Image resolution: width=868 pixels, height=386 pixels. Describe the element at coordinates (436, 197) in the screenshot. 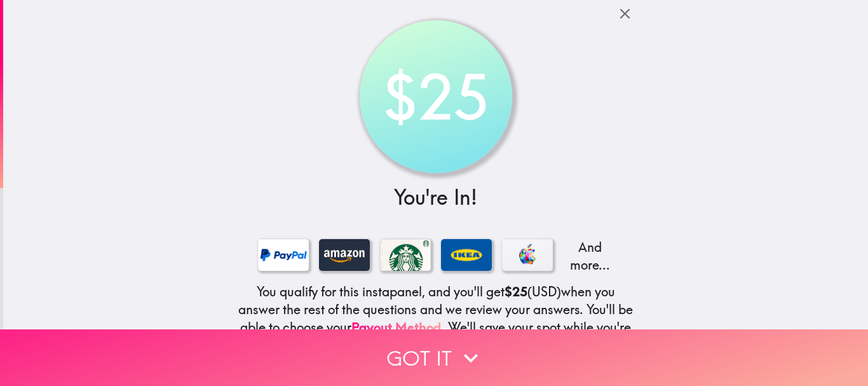

I see `h3: You're In!` at that location.